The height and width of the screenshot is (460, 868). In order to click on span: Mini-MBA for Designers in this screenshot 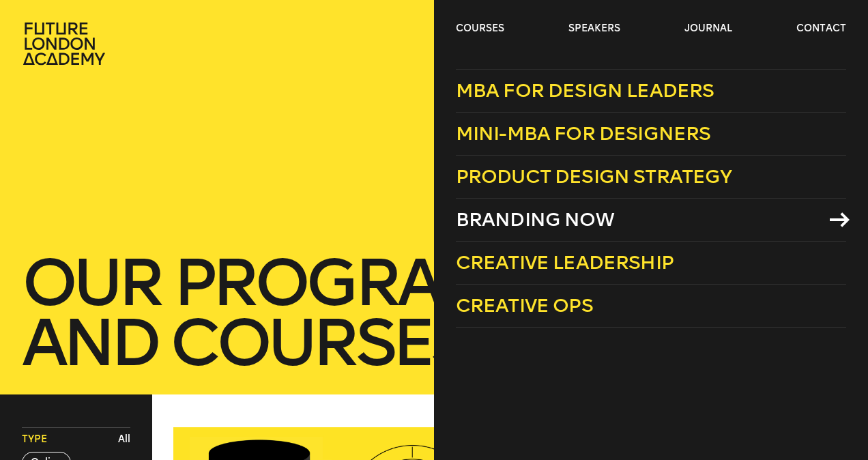, I will do `click(583, 133)`.